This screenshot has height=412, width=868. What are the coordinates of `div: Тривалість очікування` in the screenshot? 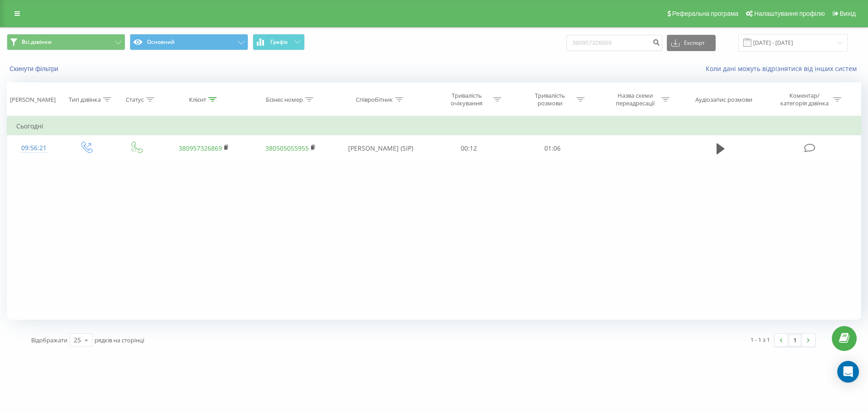 It's located at (466, 99).